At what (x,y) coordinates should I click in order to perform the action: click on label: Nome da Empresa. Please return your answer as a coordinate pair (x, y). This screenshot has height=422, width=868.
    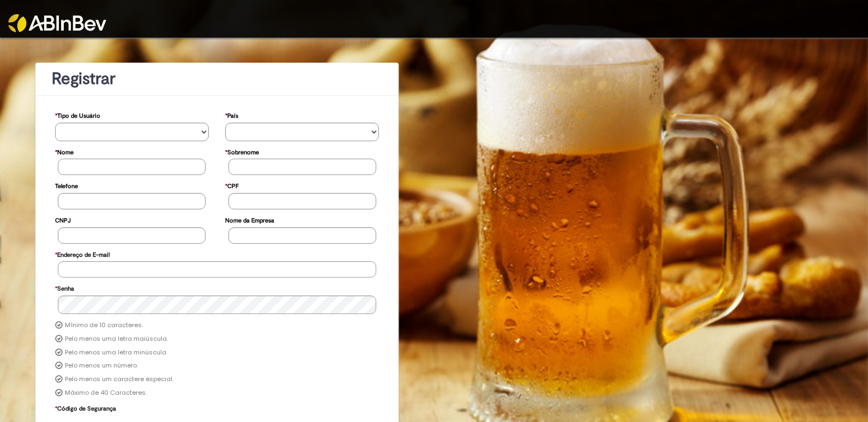
    Looking at the image, I should click on (250, 219).